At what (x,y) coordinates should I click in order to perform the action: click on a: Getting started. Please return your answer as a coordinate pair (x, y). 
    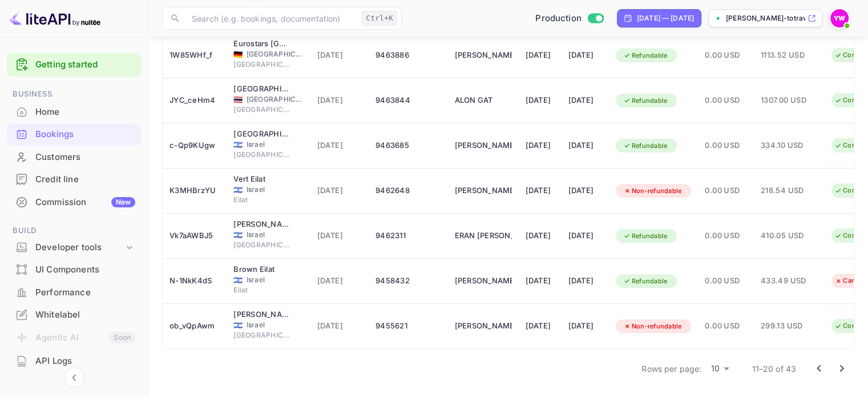
    Looking at the image, I should click on (85, 65).